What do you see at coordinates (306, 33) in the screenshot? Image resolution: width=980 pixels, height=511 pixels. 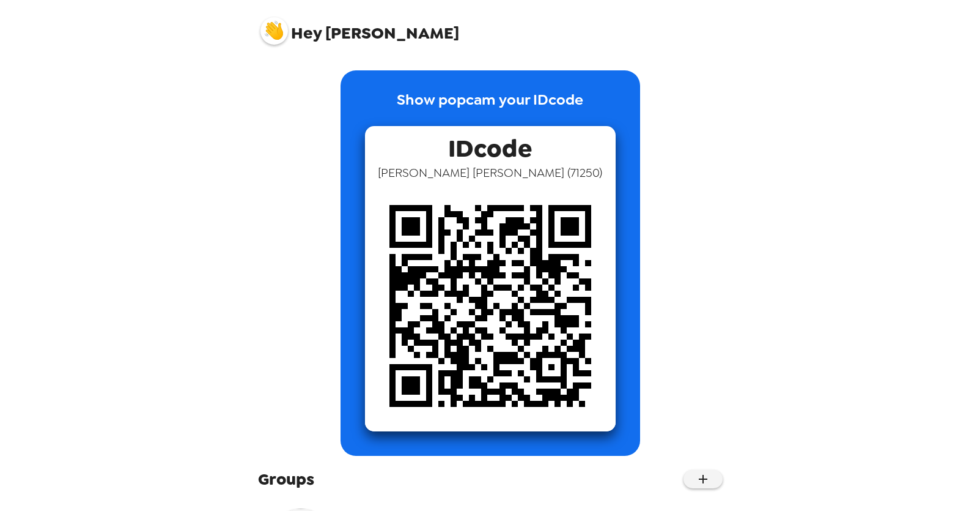 I see `span: Hey` at bounding box center [306, 33].